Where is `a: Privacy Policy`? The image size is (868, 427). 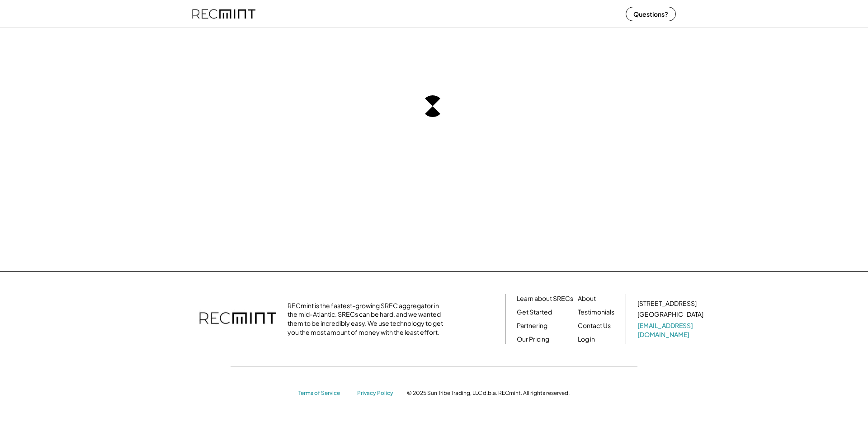
a: Privacy Policy is located at coordinates (378, 393).